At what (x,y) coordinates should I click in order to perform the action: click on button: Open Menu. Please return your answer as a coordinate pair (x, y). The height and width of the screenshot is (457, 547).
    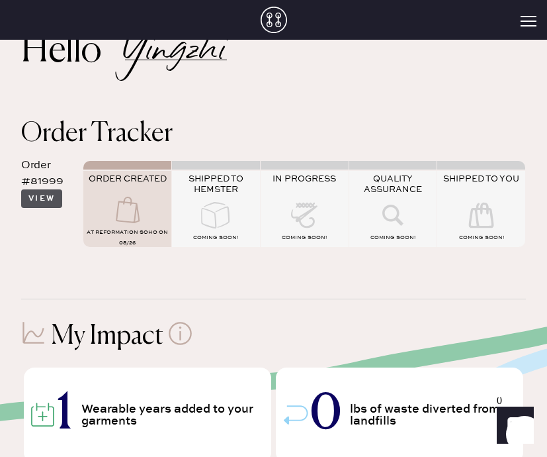
    Looking at the image, I should click on (529, 22).